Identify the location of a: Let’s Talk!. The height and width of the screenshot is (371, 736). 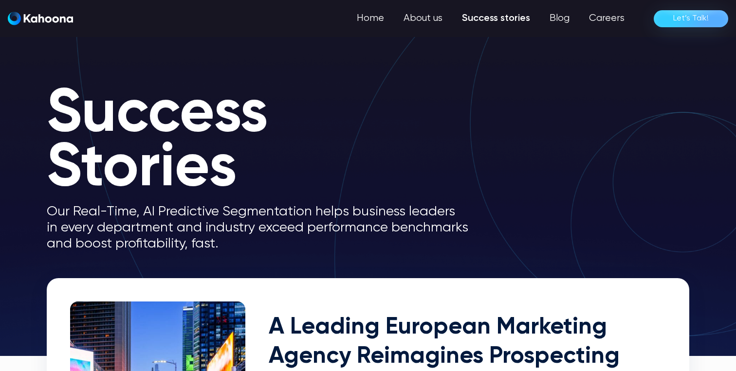
(690, 18).